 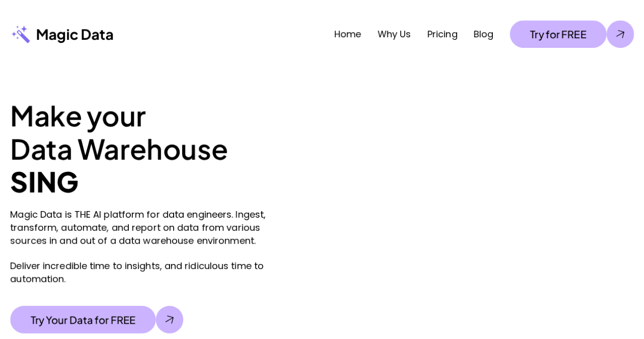 I want to click on a: Blog, so click(x=483, y=34).